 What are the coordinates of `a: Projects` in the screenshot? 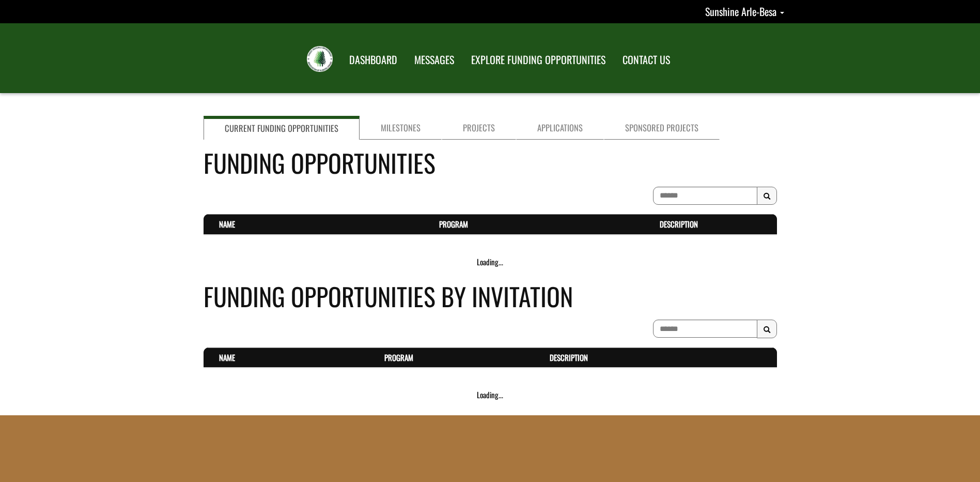 It's located at (479, 128).